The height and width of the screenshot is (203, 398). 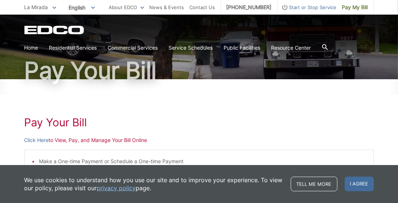 What do you see at coordinates (36, 140) in the screenshot?
I see `a: Click Here` at bounding box center [36, 140].